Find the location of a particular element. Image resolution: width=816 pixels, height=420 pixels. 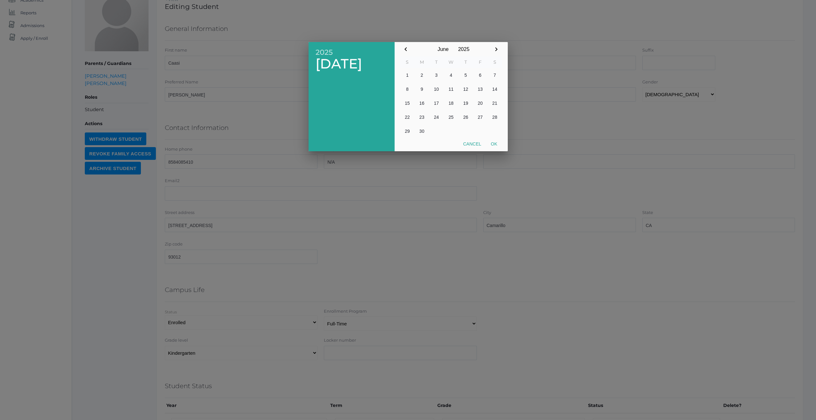

button: 16 is located at coordinates (422, 103).